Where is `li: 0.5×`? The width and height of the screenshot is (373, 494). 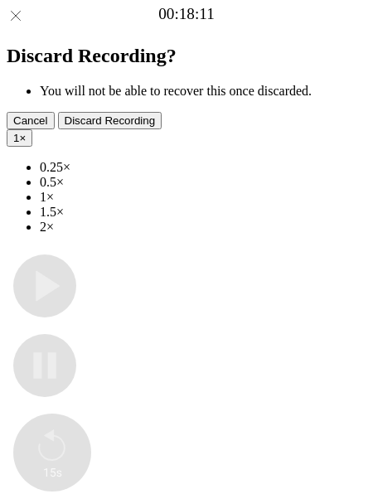 li: 0.5× is located at coordinates (203, 182).